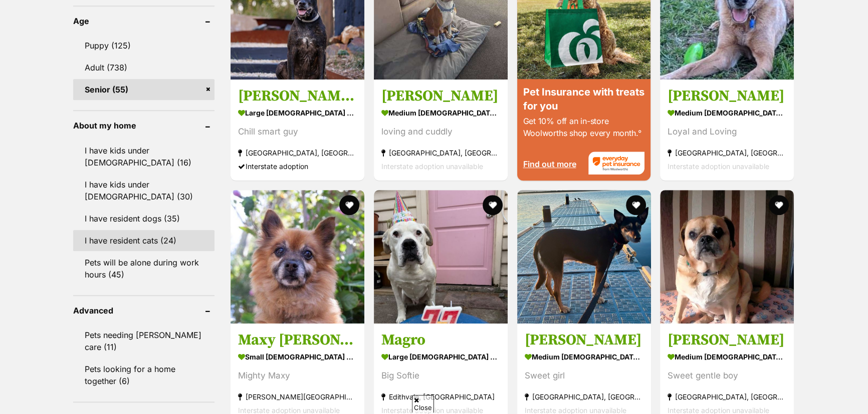 The height and width of the screenshot is (414, 868). What do you see at coordinates (144, 89) in the screenshot?
I see `a: Senior (55)` at bounding box center [144, 89].